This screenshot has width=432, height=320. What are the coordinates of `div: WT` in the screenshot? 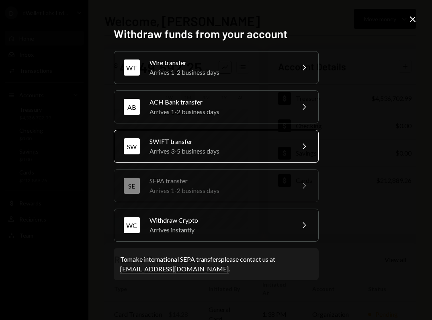 It's located at (132, 68).